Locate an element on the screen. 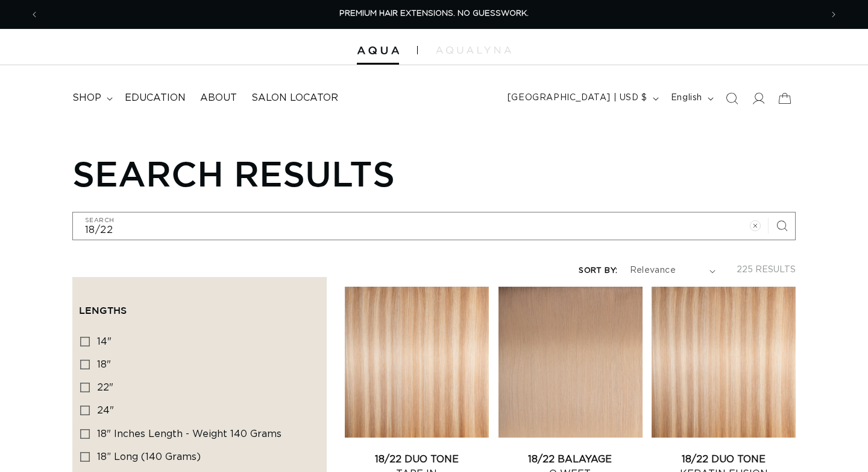 This screenshot has height=472, width=868. span: shop is located at coordinates (87, 98).